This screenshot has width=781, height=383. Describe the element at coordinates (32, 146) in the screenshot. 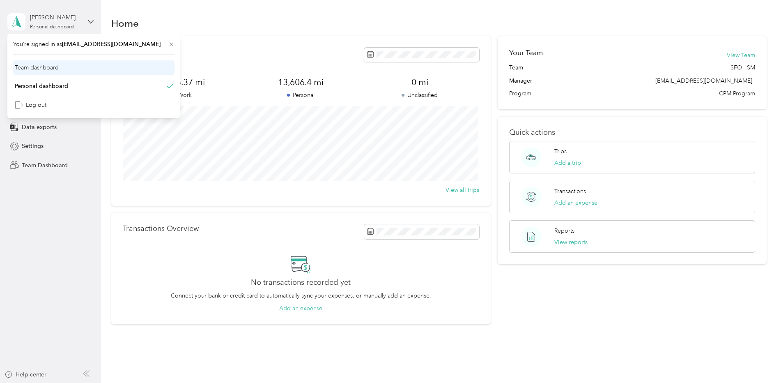

I see `span: Settings` at that location.